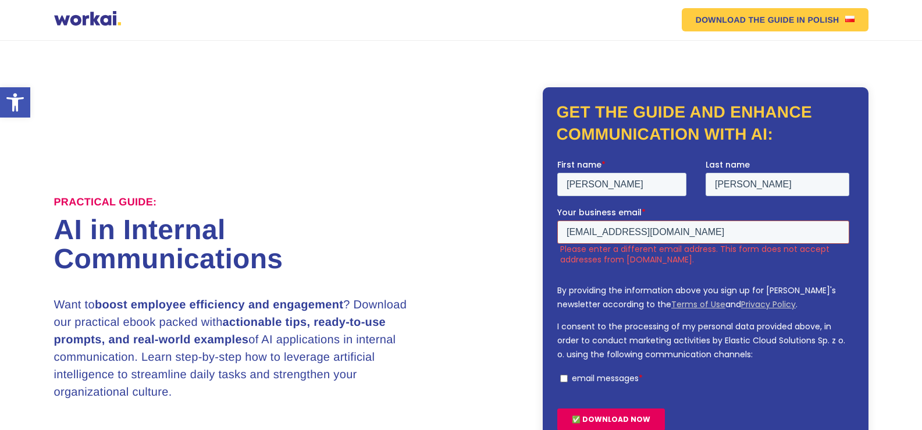  Describe the element at coordinates (850, 19) in the screenshot. I see `img: US flag` at that location.